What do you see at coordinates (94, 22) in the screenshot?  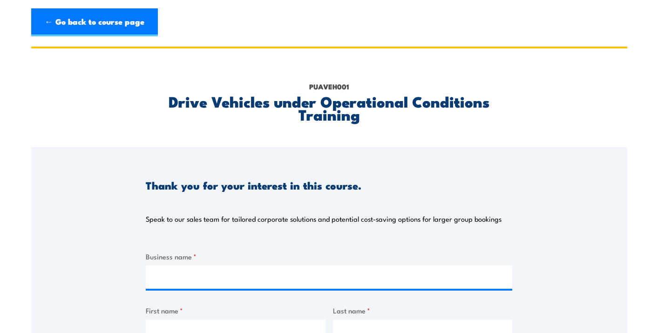 I see `a: ← Go back to course page` at bounding box center [94, 22].